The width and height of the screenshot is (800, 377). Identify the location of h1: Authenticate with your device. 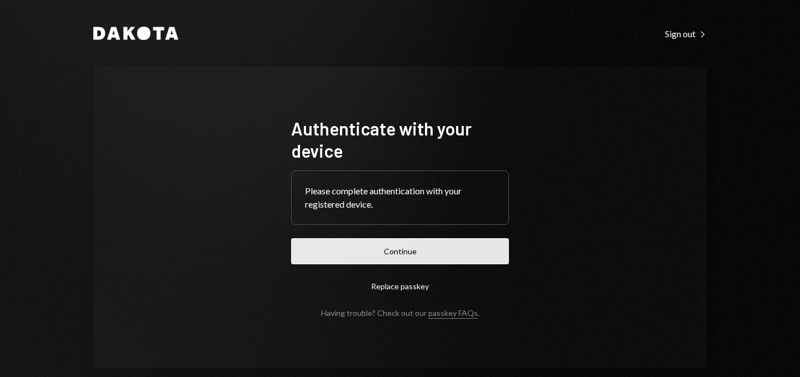
(400, 140).